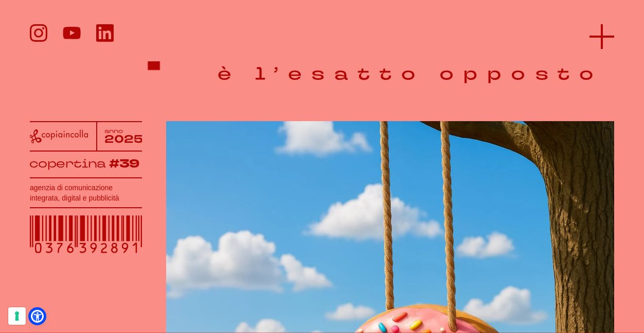  Describe the element at coordinates (123, 139) in the screenshot. I see `tspan: 2025` at that location.